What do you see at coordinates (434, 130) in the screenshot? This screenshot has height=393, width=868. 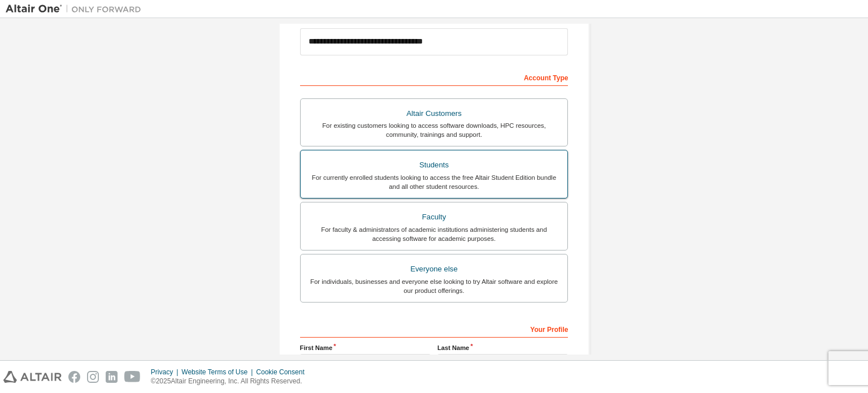 I see `div: For existing customers looking to access software downloads, HPC resources, community, trainings ...` at bounding box center [434, 130].